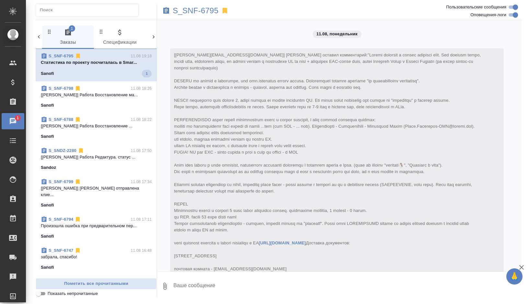 This screenshot has height=304, width=529. What do you see at coordinates (172, 37) in the screenshot?
I see `span: Клиенты` at bounding box center [172, 37].